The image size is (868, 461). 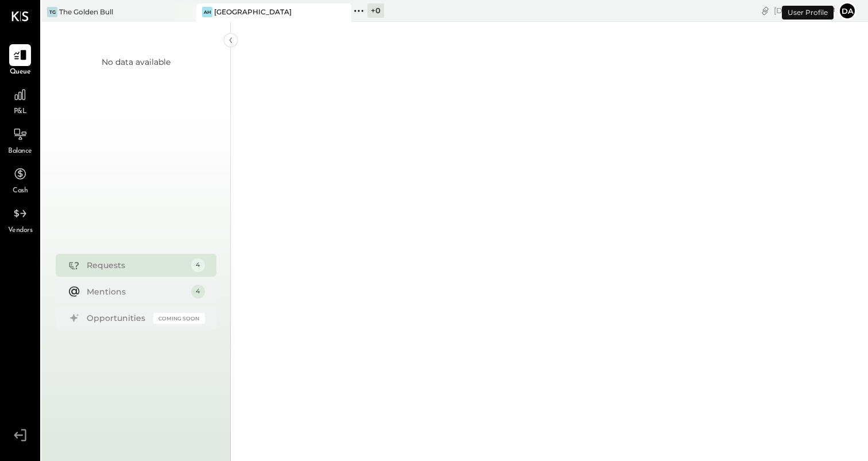 I want to click on div: TG, so click(x=52, y=12).